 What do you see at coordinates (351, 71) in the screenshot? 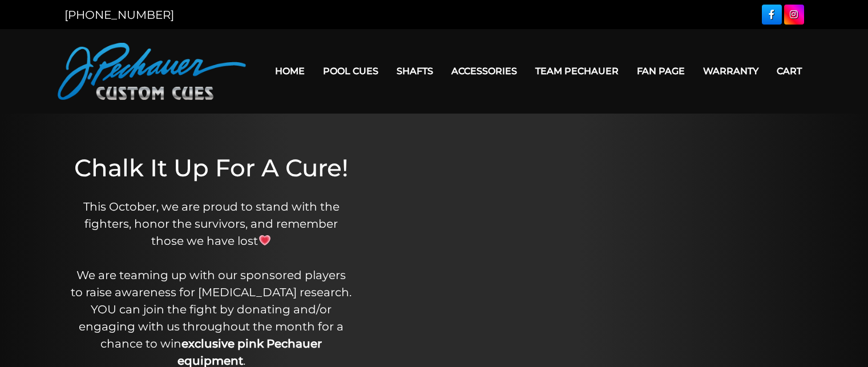
I see `a: Pool Cues` at bounding box center [351, 71].